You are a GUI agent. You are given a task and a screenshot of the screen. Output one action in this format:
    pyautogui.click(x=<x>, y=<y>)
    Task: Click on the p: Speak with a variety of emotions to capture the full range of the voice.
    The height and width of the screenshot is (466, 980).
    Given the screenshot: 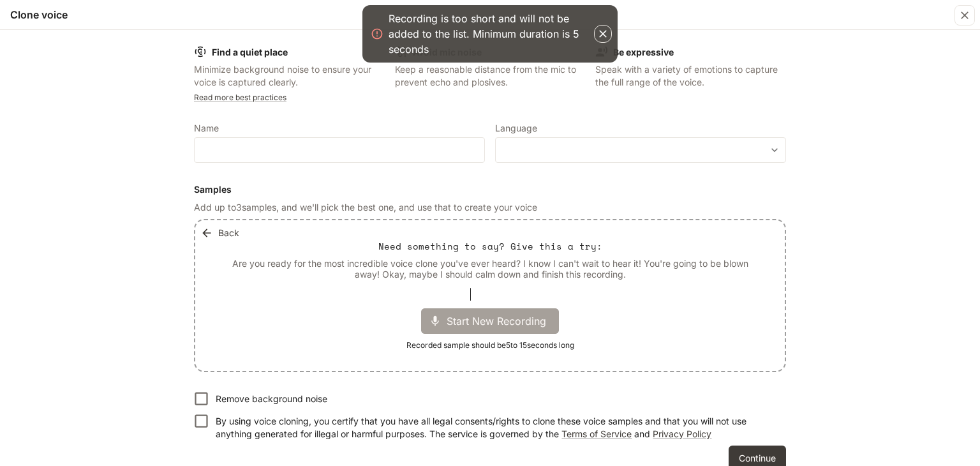 What is the action you would take?
    pyautogui.click(x=690, y=76)
    